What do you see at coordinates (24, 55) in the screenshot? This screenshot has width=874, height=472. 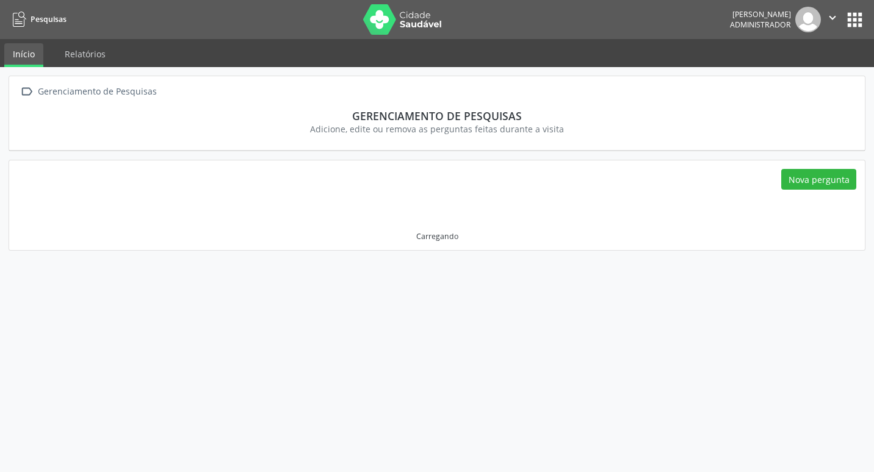 I see `a: Início` at bounding box center [24, 55].